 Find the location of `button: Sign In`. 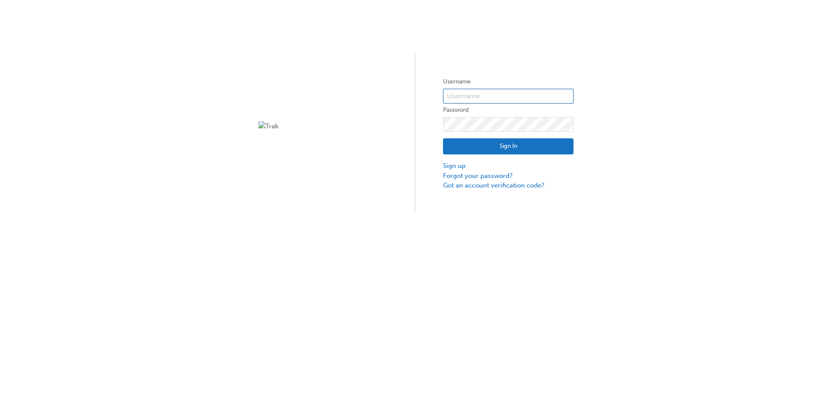

button: Sign In is located at coordinates (508, 147).